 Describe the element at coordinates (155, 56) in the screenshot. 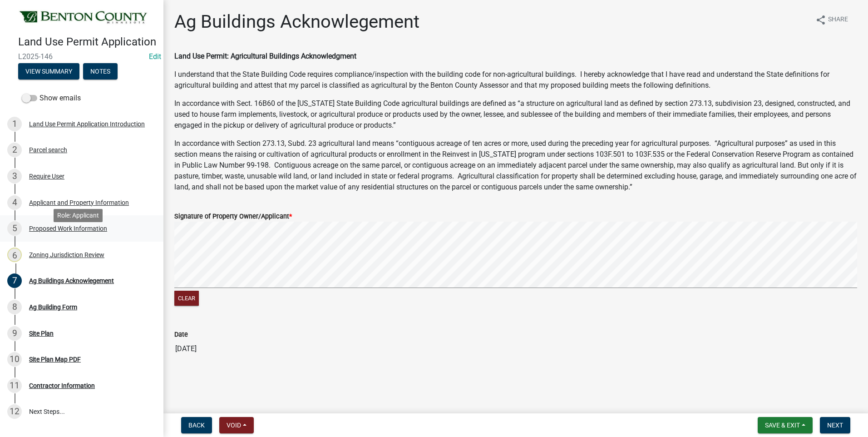

I see `a: Edit` at that location.